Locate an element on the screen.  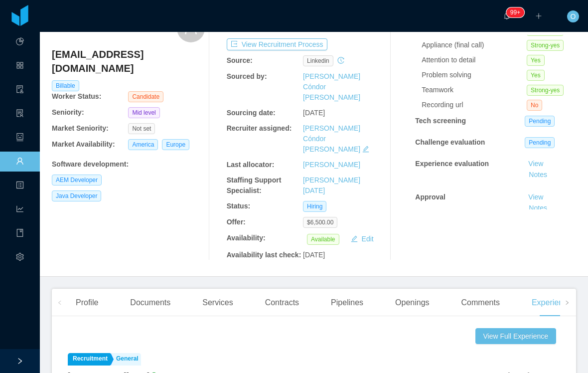
div: Experience is located at coordinates (552, 303).